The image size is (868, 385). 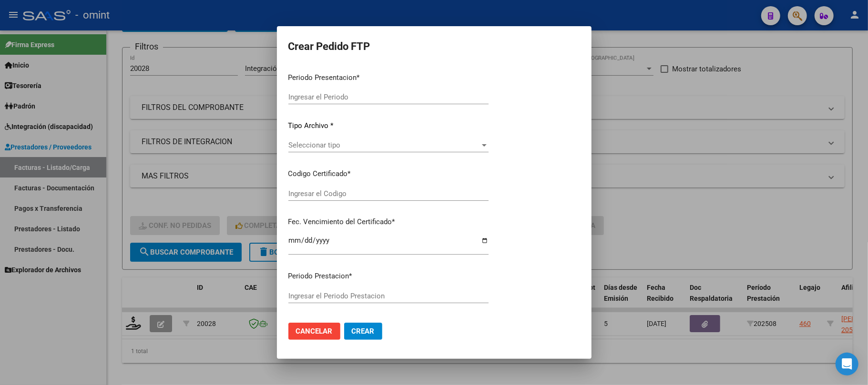 What do you see at coordinates (363, 332) in the screenshot?
I see `button: Crear` at bounding box center [363, 332].